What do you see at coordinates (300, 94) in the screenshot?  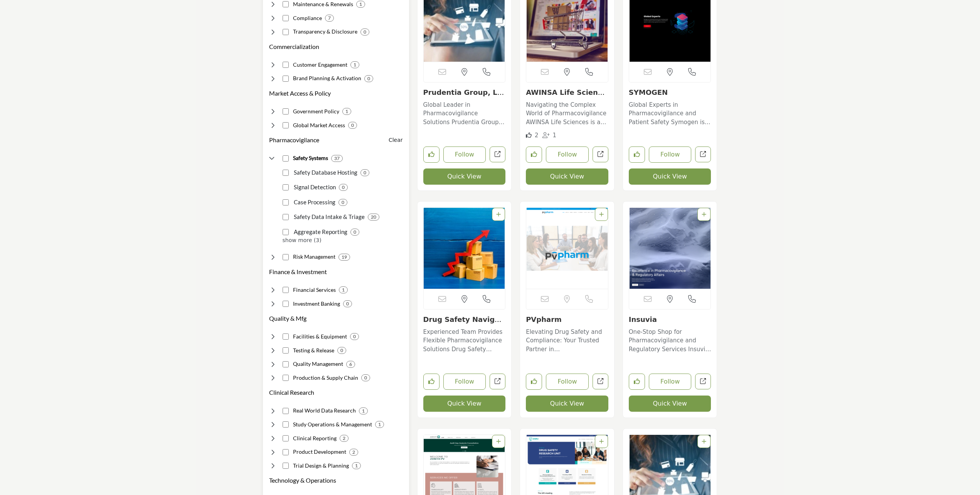 I see `button: Market Access & Policy` at bounding box center [300, 94].